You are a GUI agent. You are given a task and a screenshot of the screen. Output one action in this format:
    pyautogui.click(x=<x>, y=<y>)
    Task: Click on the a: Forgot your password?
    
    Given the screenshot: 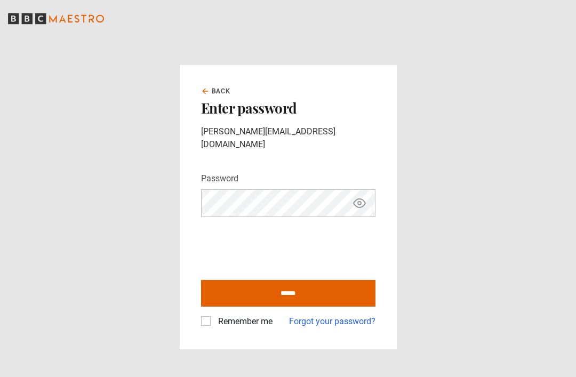 What is the action you would take?
    pyautogui.click(x=332, y=322)
    